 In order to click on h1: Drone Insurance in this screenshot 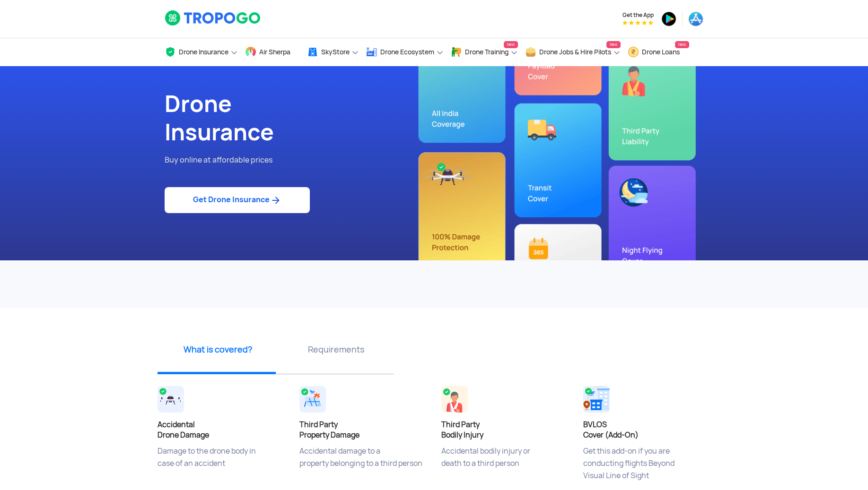, I will do `click(295, 118)`.